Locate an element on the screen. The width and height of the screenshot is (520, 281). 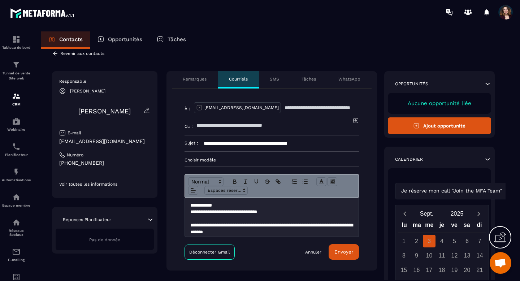
div: 14 is located at coordinates (479, 255).